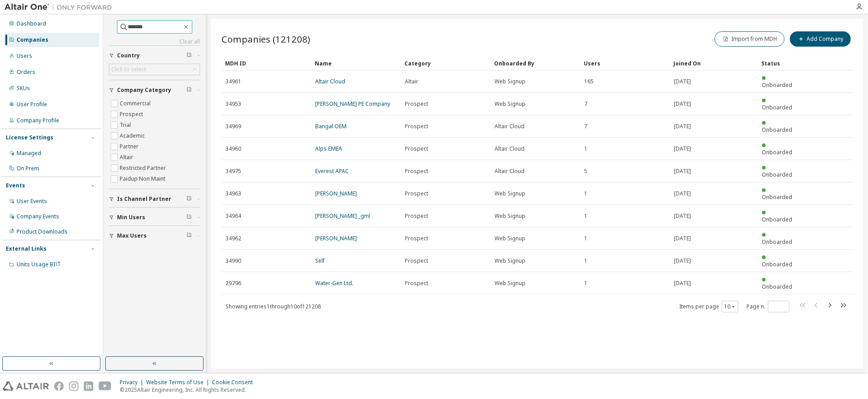 Image resolution: width=868 pixels, height=399 pixels. Describe the element at coordinates (144, 199) in the screenshot. I see `span: Is Channel Partner` at that location.